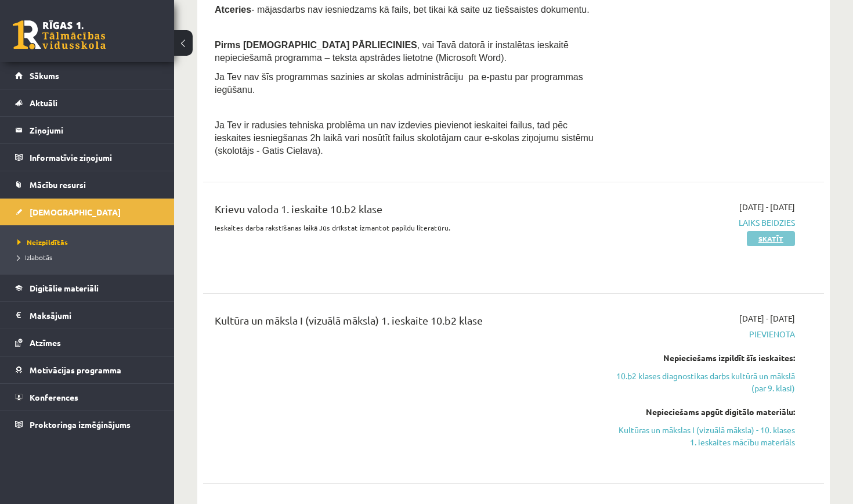  What do you see at coordinates (64, 288) in the screenshot?
I see `span: Digitālie materiāli` at bounding box center [64, 288].